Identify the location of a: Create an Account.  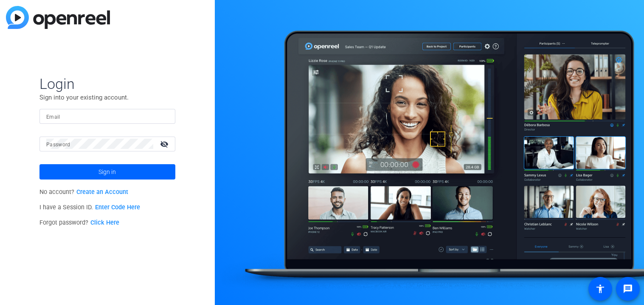
(102, 191).